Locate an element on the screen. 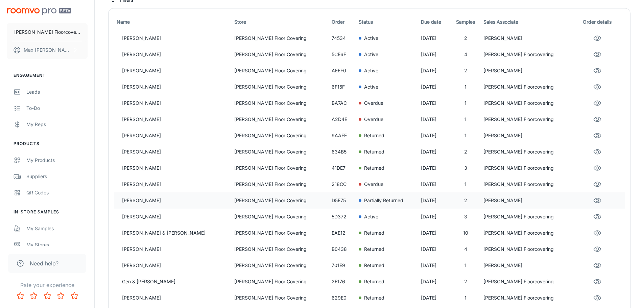 Image resolution: width=644 pixels, height=308 pixels. p: Partially Returned is located at coordinates (384, 200).